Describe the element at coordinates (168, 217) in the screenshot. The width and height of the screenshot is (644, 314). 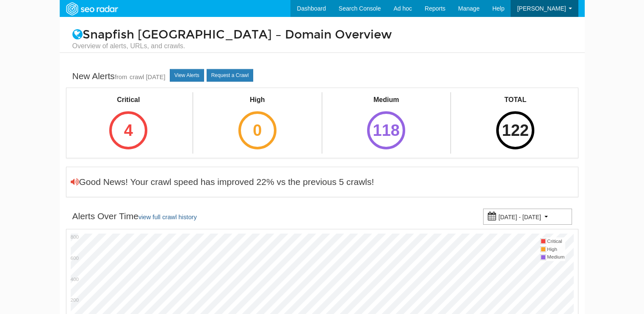
I see `a: view full crawl history` at that location.